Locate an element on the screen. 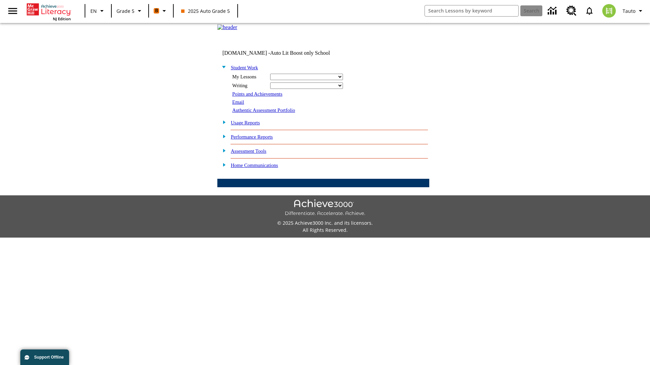  input: search field is located at coordinates (471, 11).